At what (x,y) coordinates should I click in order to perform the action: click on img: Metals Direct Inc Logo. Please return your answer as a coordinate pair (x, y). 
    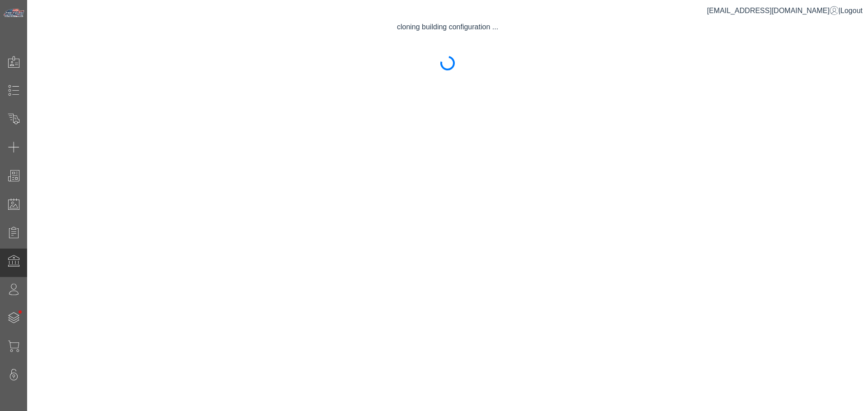
    Looking at the image, I should click on (14, 13).